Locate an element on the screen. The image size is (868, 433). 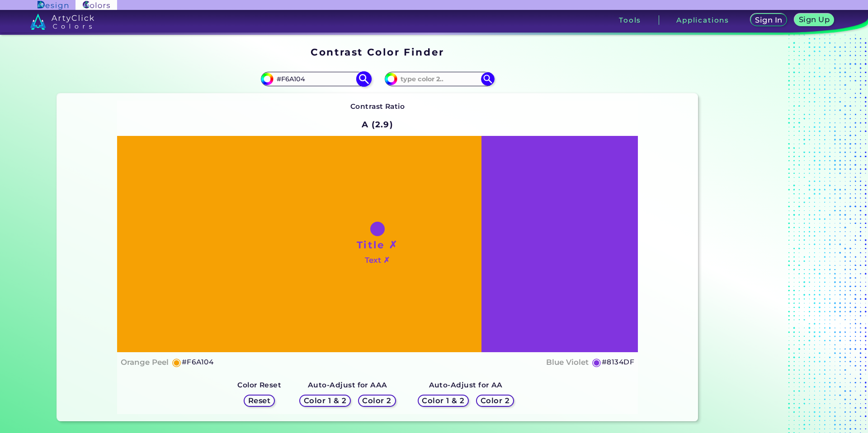
h1: Title ✗ is located at coordinates (377, 245).